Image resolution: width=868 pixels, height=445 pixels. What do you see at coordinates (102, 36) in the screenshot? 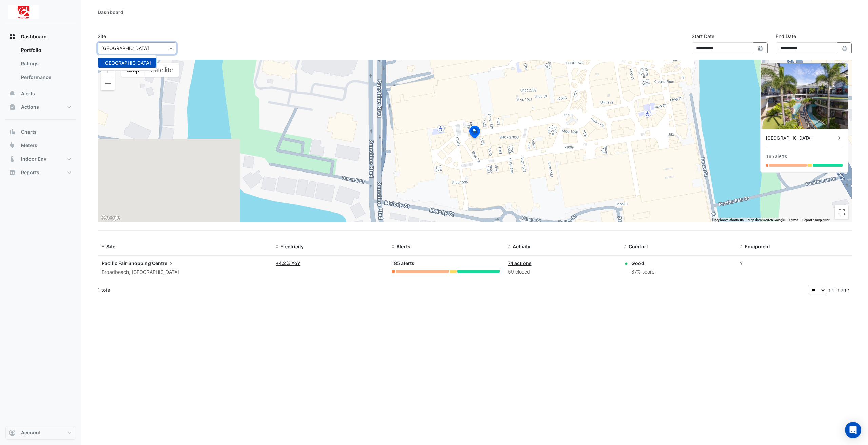
I see `label: Site` at bounding box center [102, 36].